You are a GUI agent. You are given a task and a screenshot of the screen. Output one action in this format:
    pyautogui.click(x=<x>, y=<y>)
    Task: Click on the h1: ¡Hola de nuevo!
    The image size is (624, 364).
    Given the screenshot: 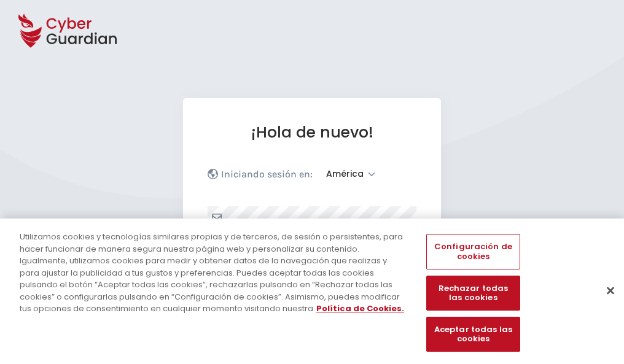 What is the action you would take?
    pyautogui.click(x=312, y=132)
    